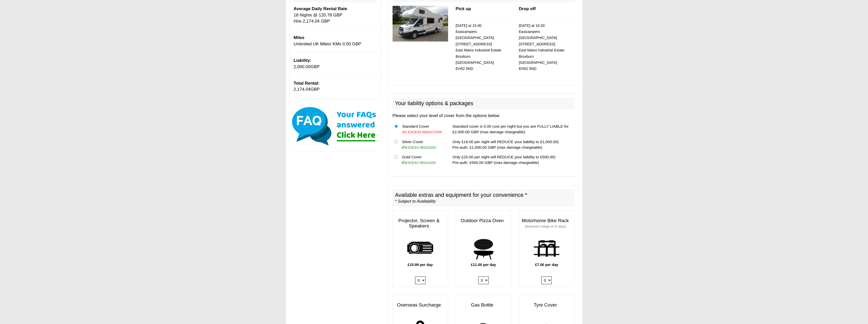 The width and height of the screenshot is (868, 324). What do you see at coordinates (335, 126) in the screenshot?
I see `img: Click here for our most common FAQs` at bounding box center [335, 126].